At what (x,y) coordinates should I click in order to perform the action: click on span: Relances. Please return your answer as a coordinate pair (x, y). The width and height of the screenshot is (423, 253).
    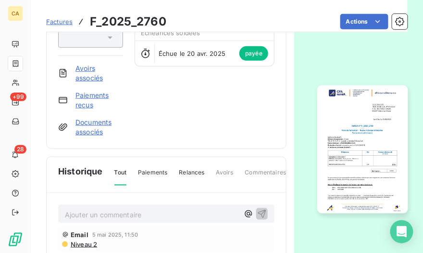
    Looking at the image, I should click on (191, 176).